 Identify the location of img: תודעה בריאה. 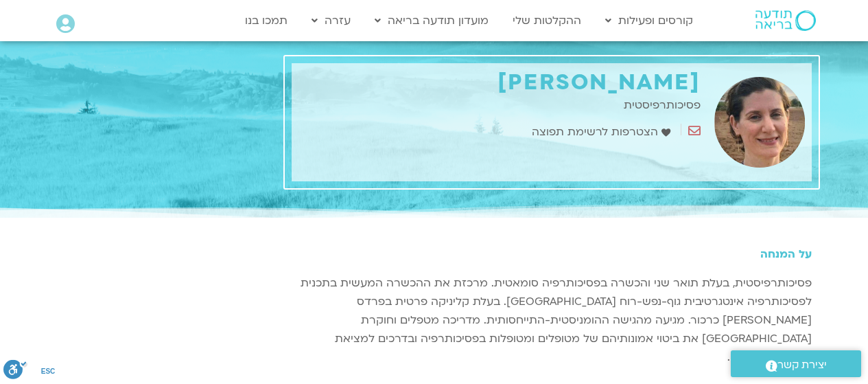
(785, 20).